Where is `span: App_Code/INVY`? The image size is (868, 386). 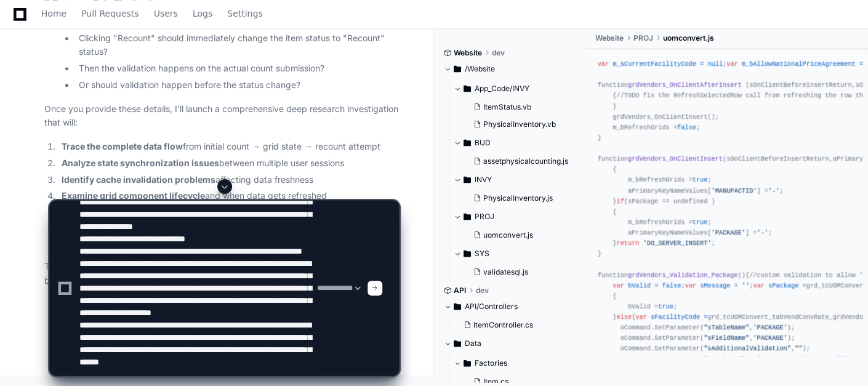
span: App_Code/INVY is located at coordinates (502, 88).